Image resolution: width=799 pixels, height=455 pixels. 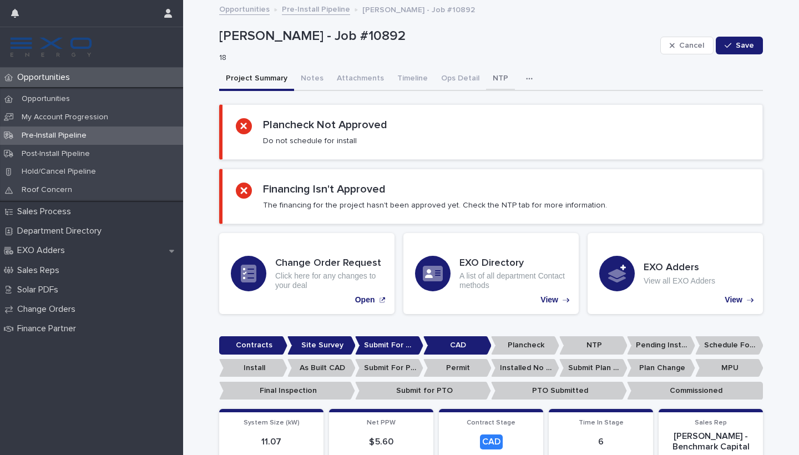 I want to click on span: Cancel, so click(x=692, y=46).